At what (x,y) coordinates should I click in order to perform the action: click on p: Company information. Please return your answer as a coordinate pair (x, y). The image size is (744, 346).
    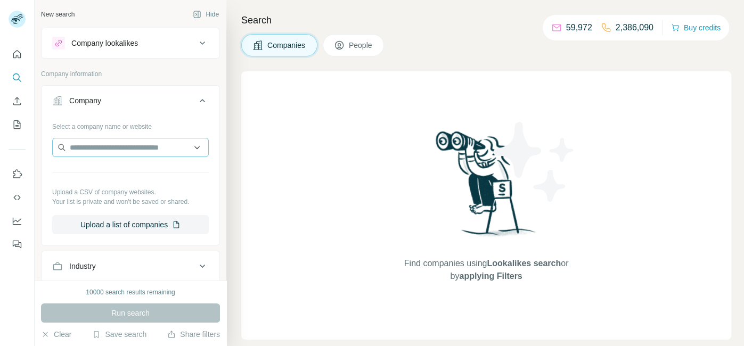
    Looking at the image, I should click on (131, 74).